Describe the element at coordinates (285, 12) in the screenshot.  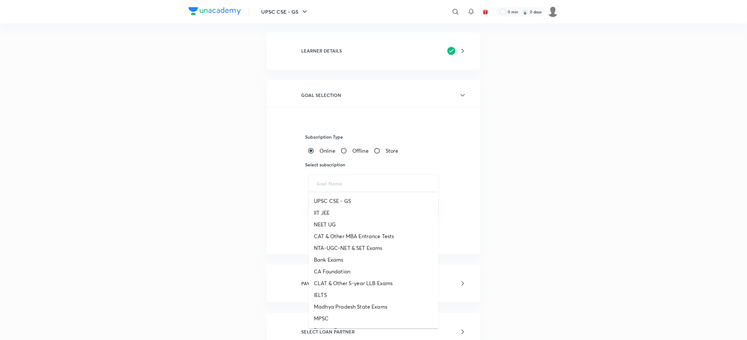
I see `button: UPSC CSE - GS` at that location.